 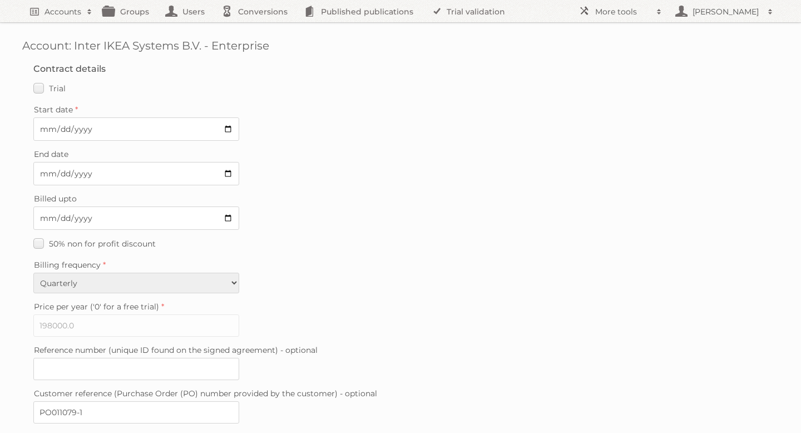 I want to click on span: Reference number (unique ID found on the signed agreement) - optional, so click(x=176, y=350).